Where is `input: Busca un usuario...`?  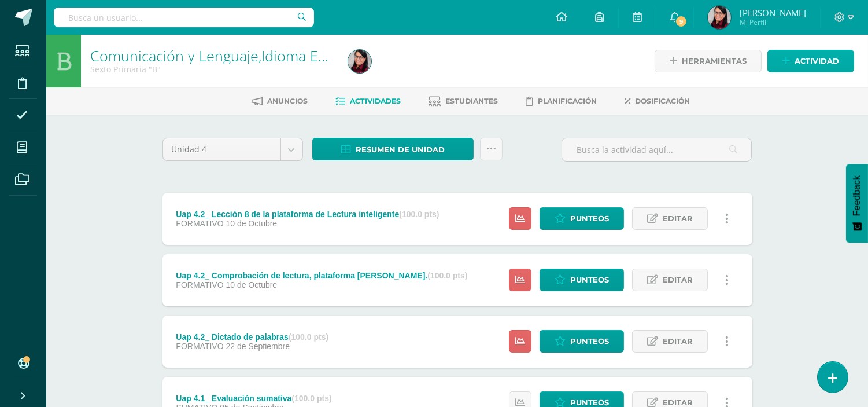
input: Busca un usuario... is located at coordinates (184, 17).